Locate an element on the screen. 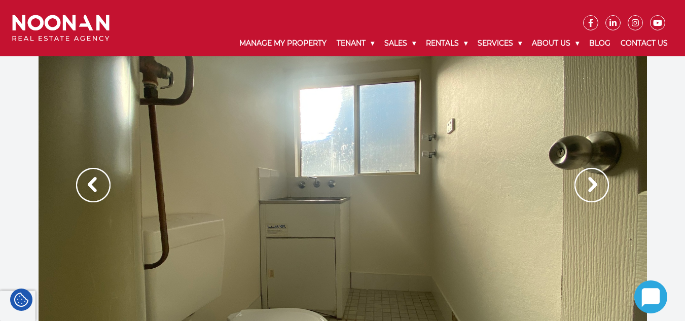 Image resolution: width=685 pixels, height=321 pixels. a: Manage My Property is located at coordinates (283, 43).